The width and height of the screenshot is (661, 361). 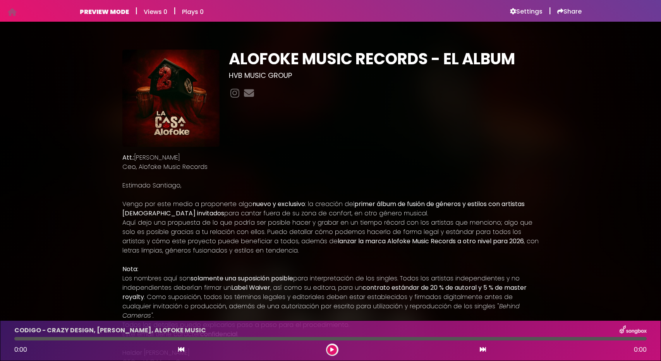 I want to click on strong: Nota:, so click(x=130, y=269).